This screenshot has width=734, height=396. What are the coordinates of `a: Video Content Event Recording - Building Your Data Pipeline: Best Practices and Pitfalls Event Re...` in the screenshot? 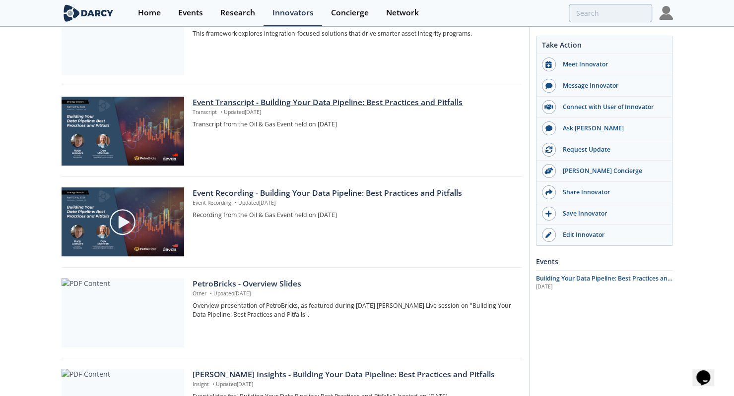 It's located at (292, 222).